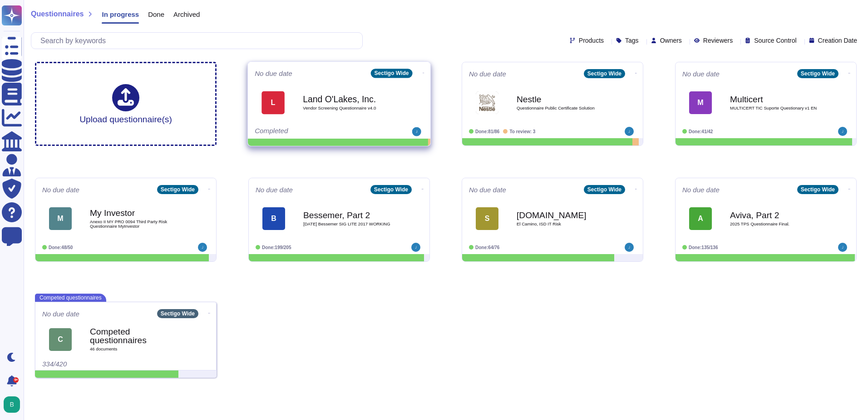 This screenshot has height=420, width=868. Describe the element at coordinates (837, 40) in the screenshot. I see `span: Creation Date` at that location.